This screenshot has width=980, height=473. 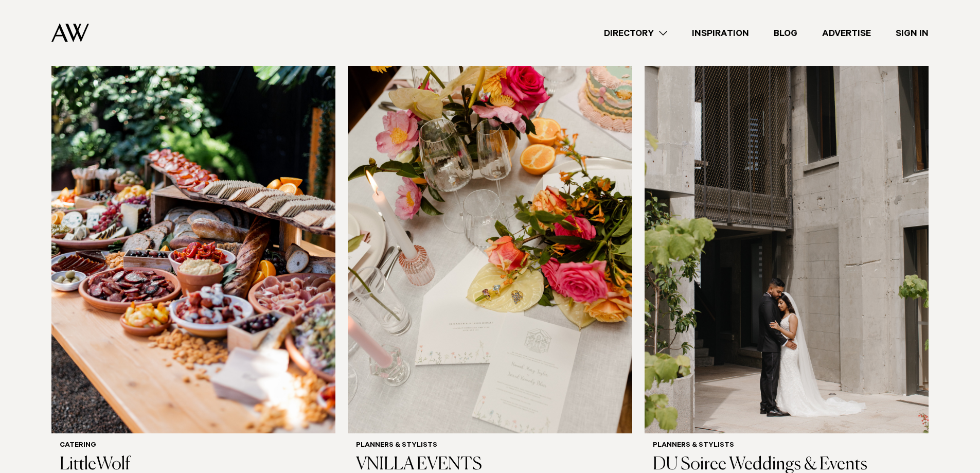 I want to click on img: Auckland Weddings Planners & Stylists | VNILLA EVENTS, so click(x=490, y=243).